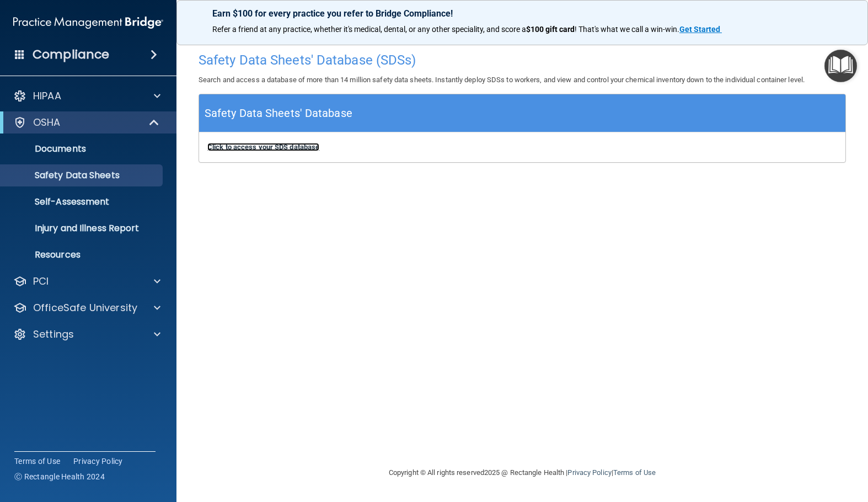 The height and width of the screenshot is (502, 868). I want to click on img: PMB logo, so click(88, 22).